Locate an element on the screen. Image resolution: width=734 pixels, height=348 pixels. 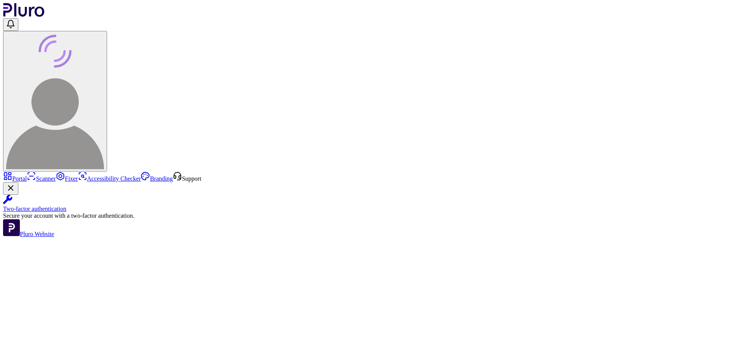
div: Two-factor authentication is located at coordinates (367, 209).